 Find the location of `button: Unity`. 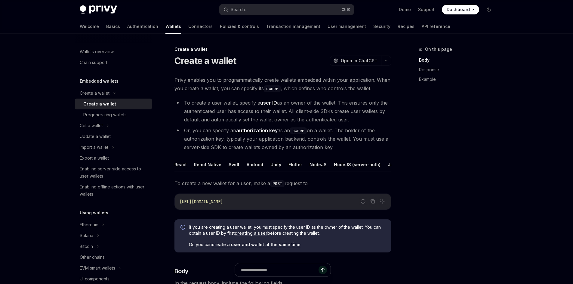

button: Unity is located at coordinates (276, 165).